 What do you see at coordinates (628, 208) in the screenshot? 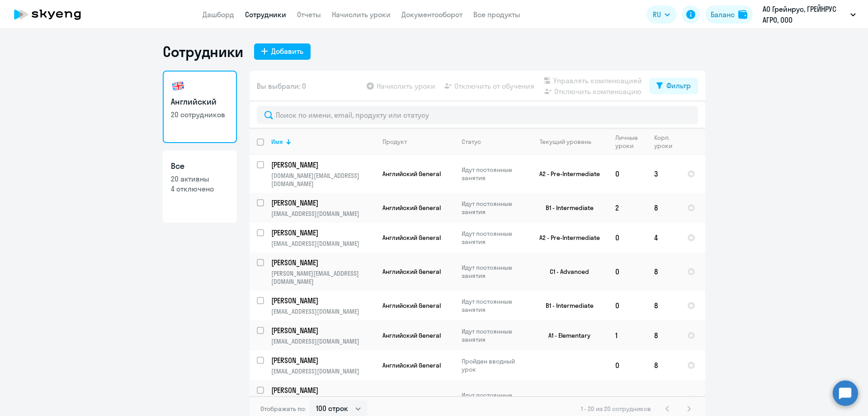
I see `td: 2` at bounding box center [628, 208].